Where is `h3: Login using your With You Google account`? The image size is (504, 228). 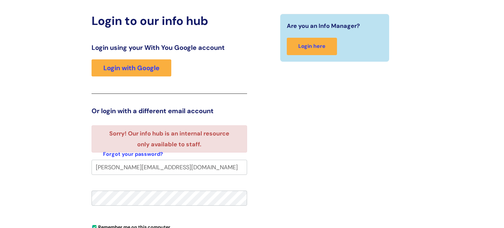
h3: Login using your With You Google account is located at coordinates (169, 48).